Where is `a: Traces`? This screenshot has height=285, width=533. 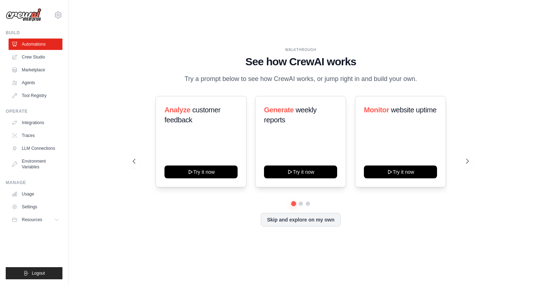
a: Traces is located at coordinates (35, 136).